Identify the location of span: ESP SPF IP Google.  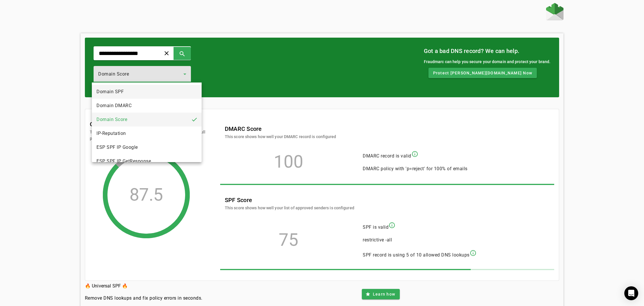
(117, 148).